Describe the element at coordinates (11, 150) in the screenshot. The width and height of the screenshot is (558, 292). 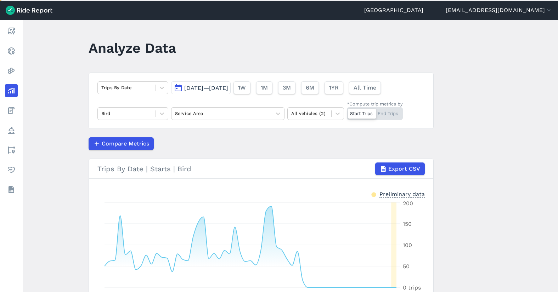
I see `a: Areas` at that location.